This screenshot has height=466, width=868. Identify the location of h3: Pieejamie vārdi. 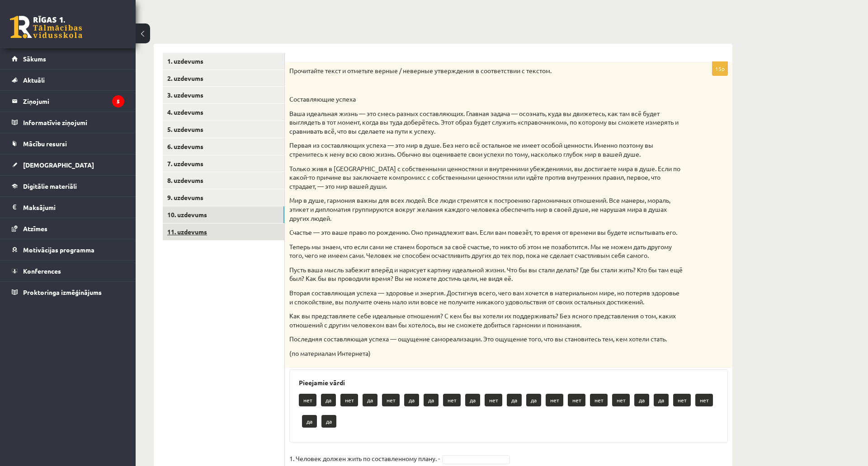
(509, 382).